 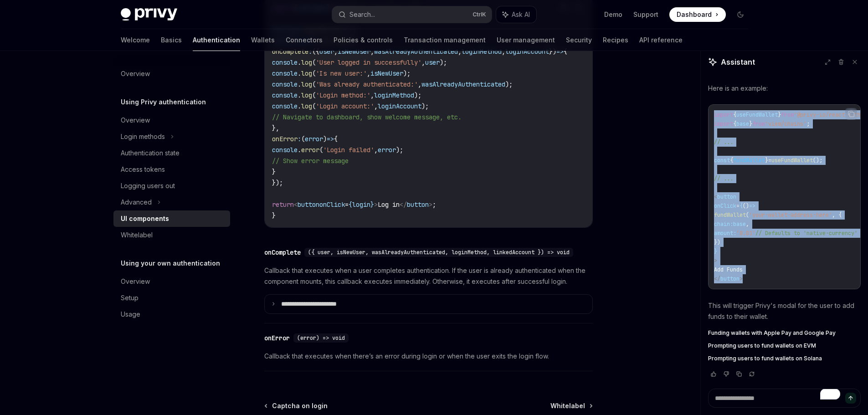 I want to click on span: onError, so click(x=285, y=139).